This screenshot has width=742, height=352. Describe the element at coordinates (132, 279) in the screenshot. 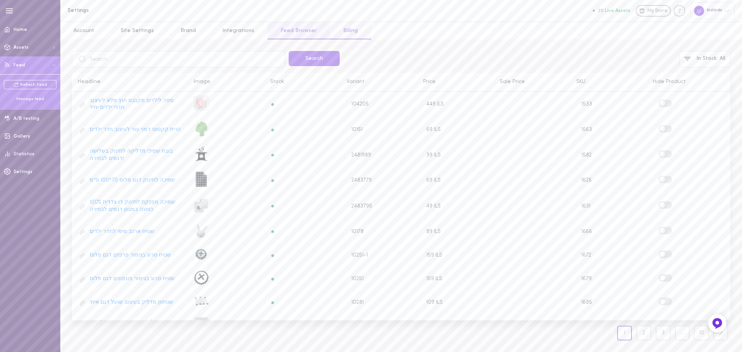

I see `a: שטיח סרוג בגימור פונפונים דגם פלוס` at that location.